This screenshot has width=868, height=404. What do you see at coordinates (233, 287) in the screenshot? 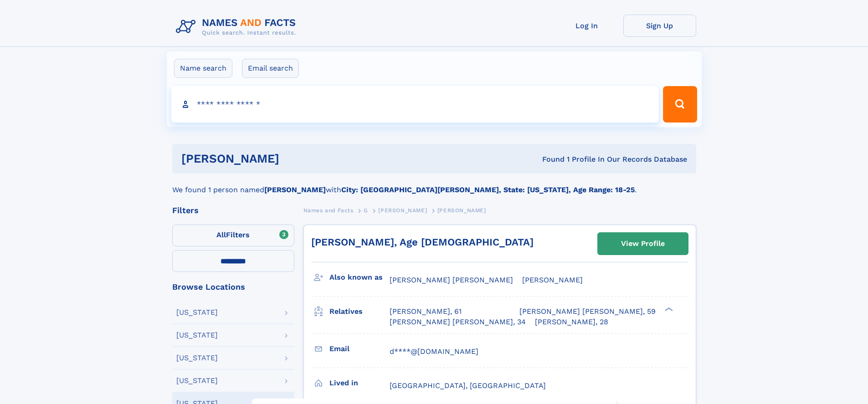
I see `div: Browse Locations` at bounding box center [233, 287].